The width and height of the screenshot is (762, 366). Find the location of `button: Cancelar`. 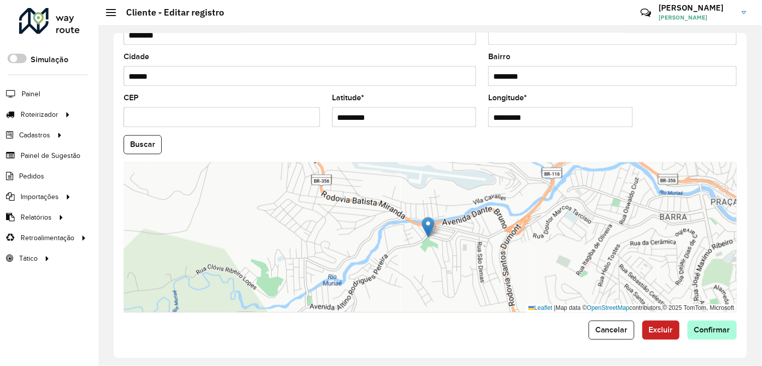

button: Cancelar is located at coordinates (611, 331).